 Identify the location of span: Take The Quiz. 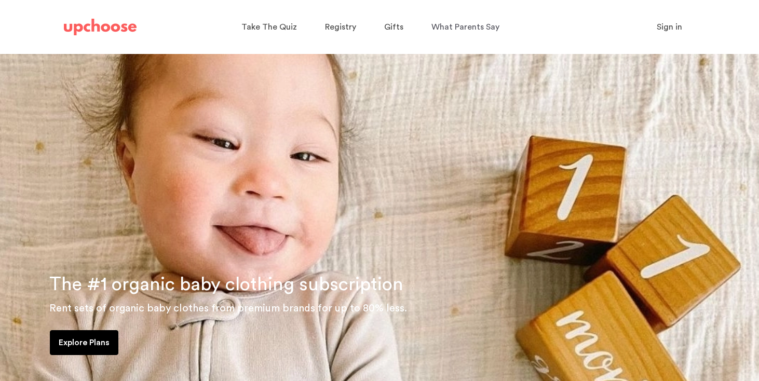
(269, 27).